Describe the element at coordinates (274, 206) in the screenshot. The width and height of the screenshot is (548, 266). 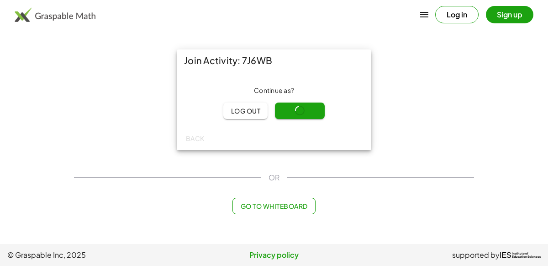
I see `span: Go to Whiteboard` at that location.